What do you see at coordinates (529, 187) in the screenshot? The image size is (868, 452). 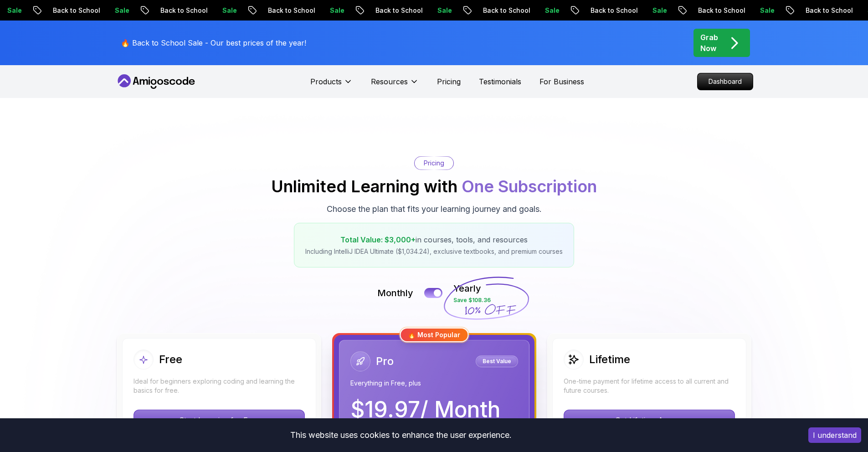 I see `span: One Subscription` at bounding box center [529, 187].